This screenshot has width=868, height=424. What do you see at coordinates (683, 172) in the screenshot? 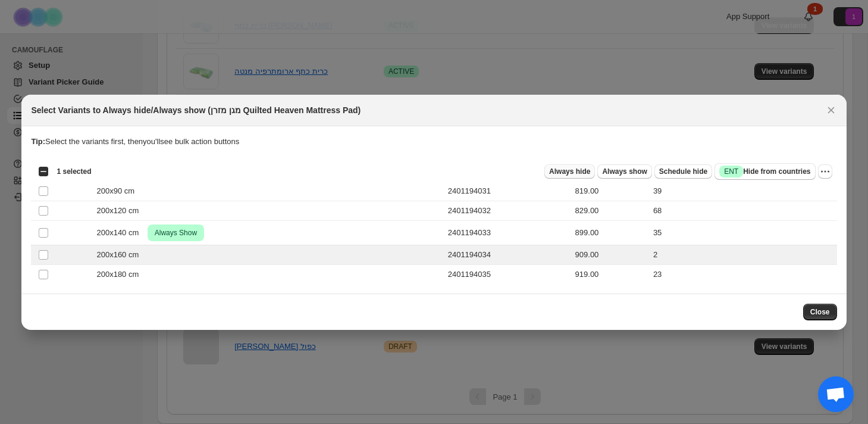
I see `button: Schedule hide` at bounding box center [683, 172].